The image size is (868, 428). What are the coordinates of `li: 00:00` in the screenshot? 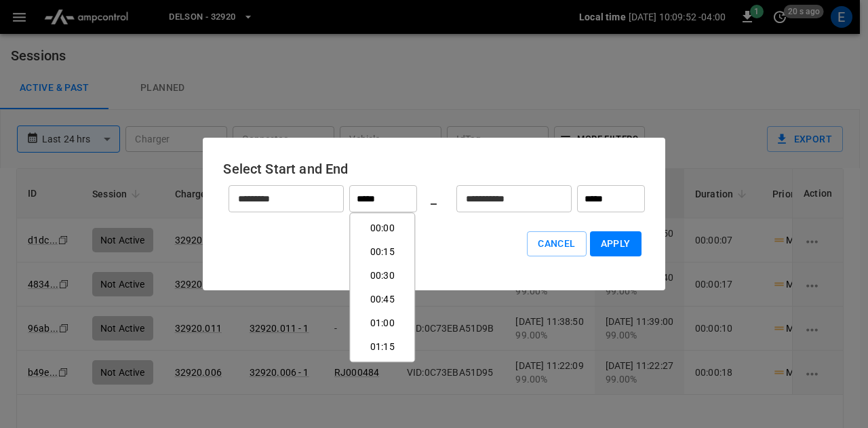 It's located at (382, 227).